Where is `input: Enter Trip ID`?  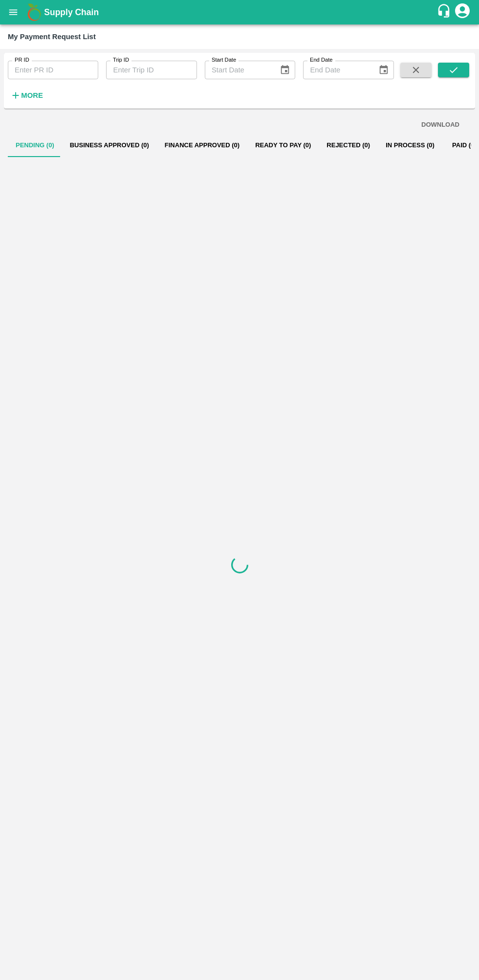 input: Enter Trip ID is located at coordinates (151, 70).